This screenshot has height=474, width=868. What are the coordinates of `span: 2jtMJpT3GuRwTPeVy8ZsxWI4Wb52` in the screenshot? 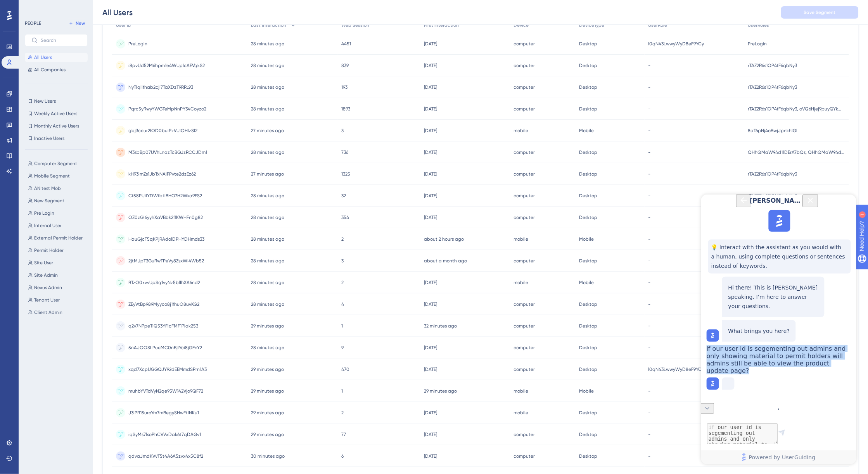 It's located at (166, 261).